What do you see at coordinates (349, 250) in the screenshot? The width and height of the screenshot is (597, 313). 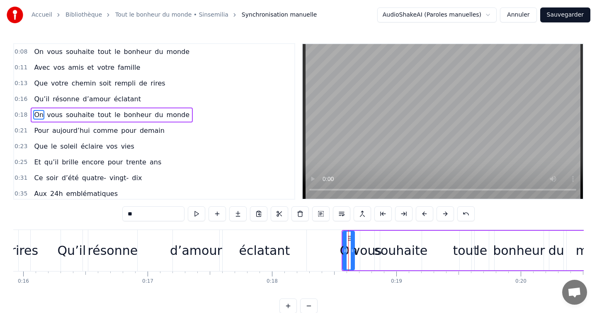 I see `div: On` at bounding box center [349, 250].